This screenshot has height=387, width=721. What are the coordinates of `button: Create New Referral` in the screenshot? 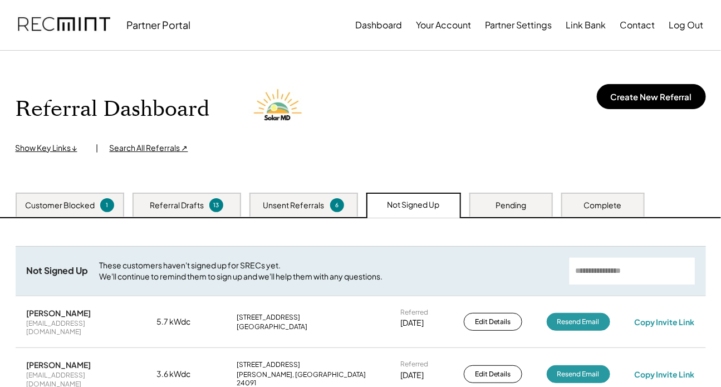 It's located at (651, 96).